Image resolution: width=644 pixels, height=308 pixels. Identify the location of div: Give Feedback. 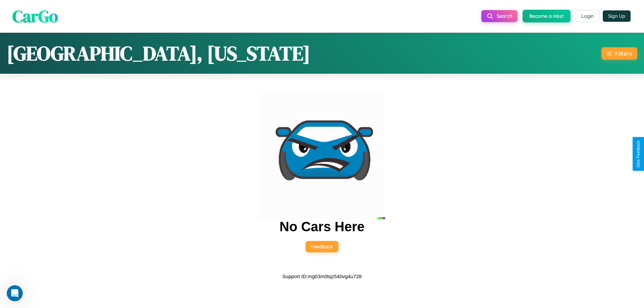
(638, 154).